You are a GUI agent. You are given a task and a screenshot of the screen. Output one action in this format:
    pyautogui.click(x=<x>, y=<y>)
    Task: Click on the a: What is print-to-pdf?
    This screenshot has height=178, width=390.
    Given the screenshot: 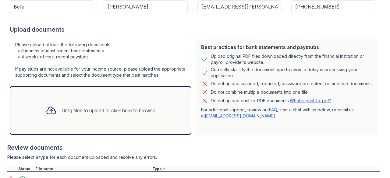 What is the action you would take?
    pyautogui.click(x=310, y=101)
    